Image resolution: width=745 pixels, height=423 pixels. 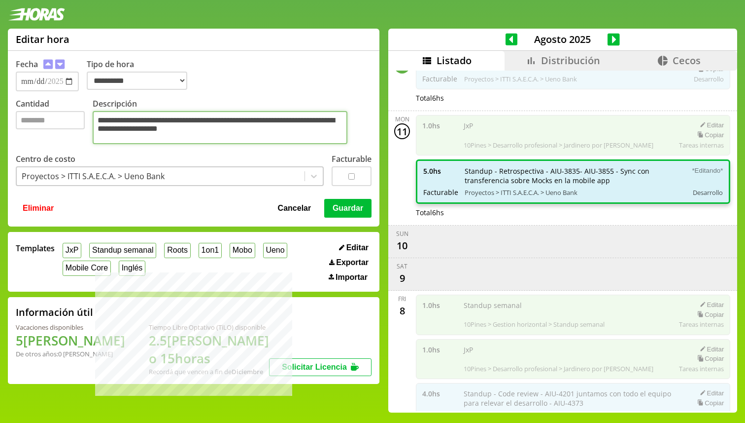 What do you see at coordinates (348, 208) in the screenshot?
I see `button: Guardar` at bounding box center [348, 208].